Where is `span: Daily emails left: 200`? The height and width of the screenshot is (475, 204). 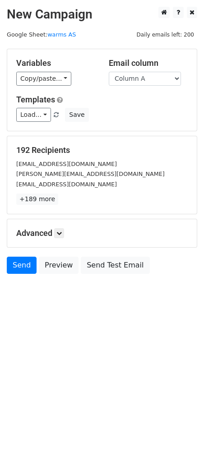
span: Daily emails left: 200 is located at coordinates (165, 35).